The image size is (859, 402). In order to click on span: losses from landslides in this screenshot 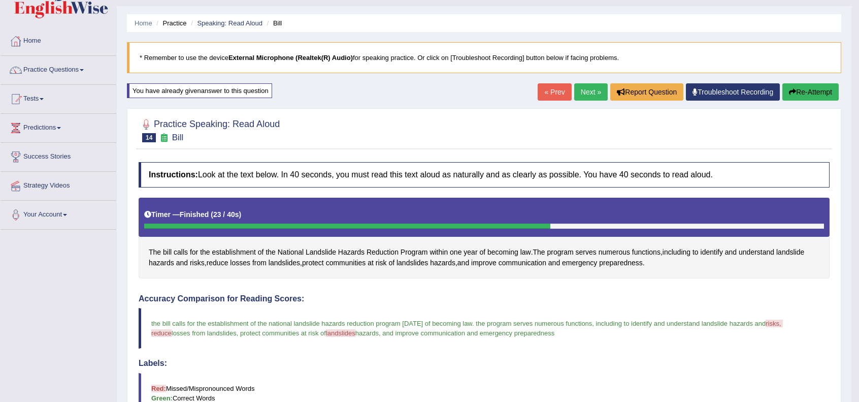, I will do `click(204, 332)`.